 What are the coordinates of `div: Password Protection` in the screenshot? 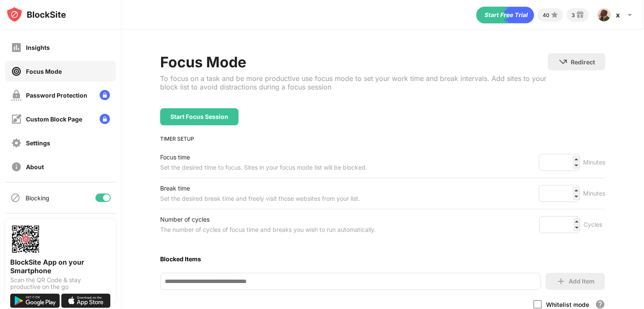 It's located at (57, 95).